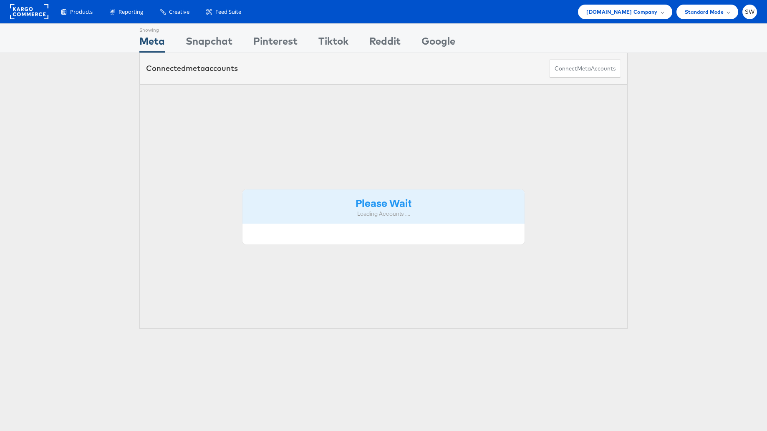 The width and height of the screenshot is (767, 431). I want to click on span: Products, so click(81, 12).